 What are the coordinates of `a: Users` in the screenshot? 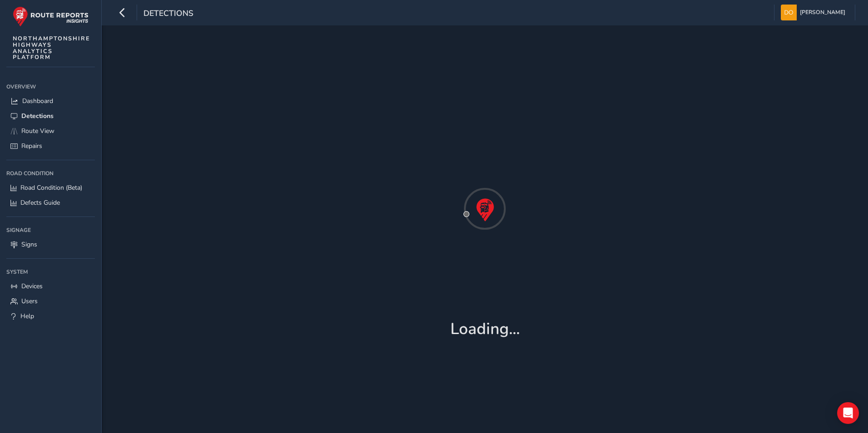 It's located at (50, 301).